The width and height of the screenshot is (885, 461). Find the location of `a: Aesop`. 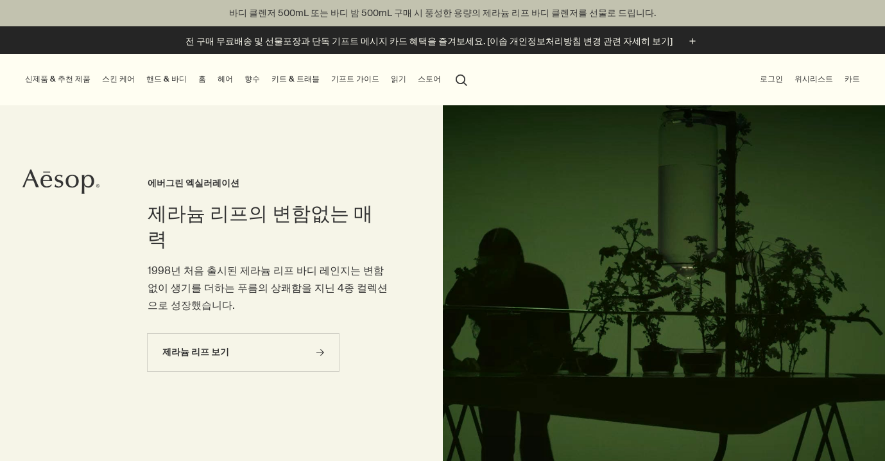

a: Aesop is located at coordinates (61, 183).